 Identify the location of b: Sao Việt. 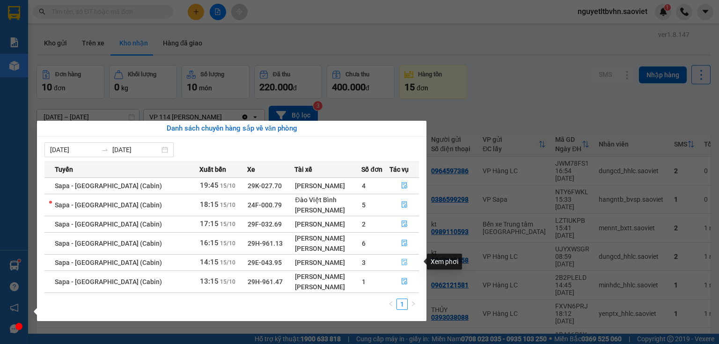
(85, 30).